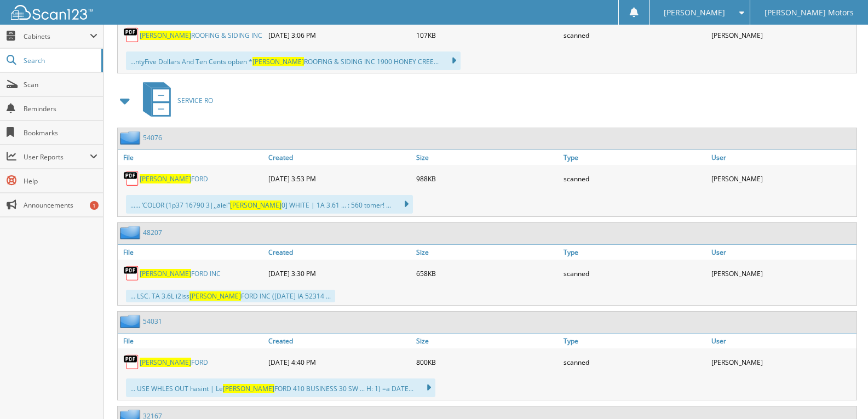 The image size is (868, 419). What do you see at coordinates (487, 35) in the screenshot?
I see `div: 107KB` at bounding box center [487, 35].